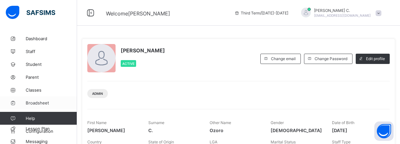 The height and width of the screenshot is (144, 400). What do you see at coordinates (51, 90) in the screenshot?
I see `span: Classes` at bounding box center [51, 90].